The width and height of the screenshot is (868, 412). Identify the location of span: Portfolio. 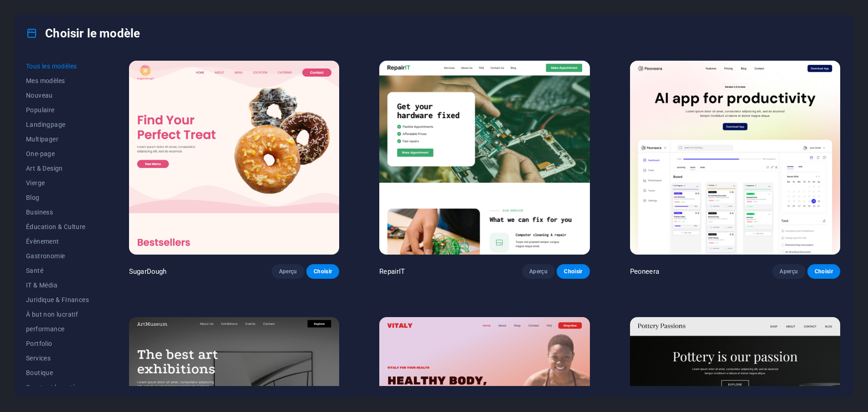
(57, 343).